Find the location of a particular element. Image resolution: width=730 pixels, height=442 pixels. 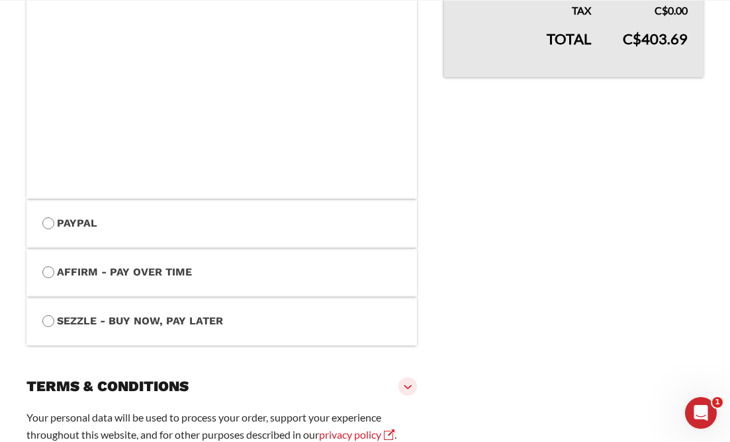

label: Sezzle - Buy Now, Pay Later is located at coordinates (222, 321).